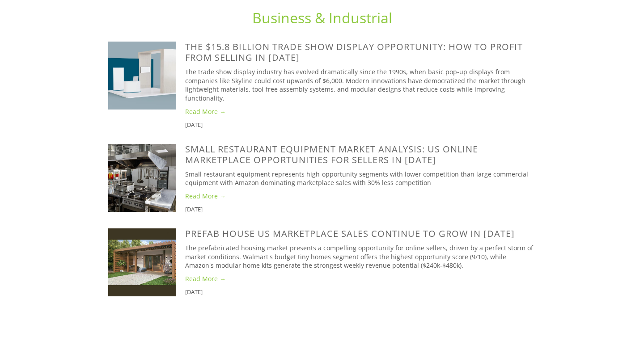  I want to click on p: The prefabricated housing market presents a compelling opportunity for online sellers, driven by ..., so click(361, 256).